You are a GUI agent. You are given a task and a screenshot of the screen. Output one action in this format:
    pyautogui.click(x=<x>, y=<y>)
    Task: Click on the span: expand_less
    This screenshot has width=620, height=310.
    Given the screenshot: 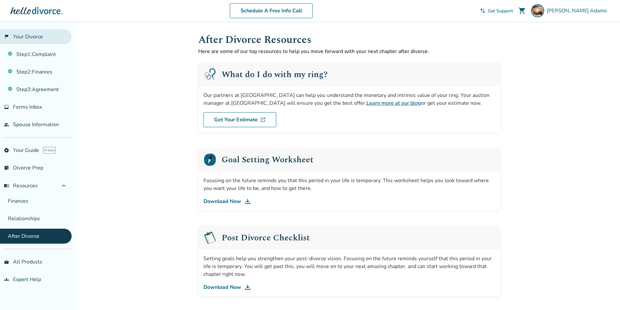 What is the action you would take?
    pyautogui.click(x=64, y=186)
    